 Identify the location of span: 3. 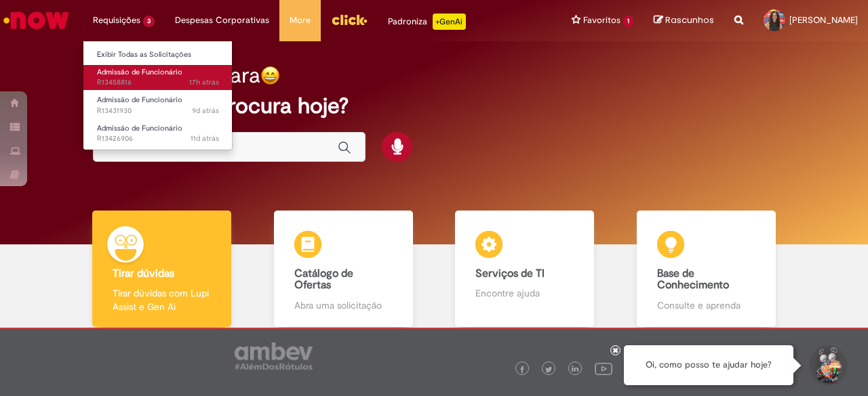
(149, 21).